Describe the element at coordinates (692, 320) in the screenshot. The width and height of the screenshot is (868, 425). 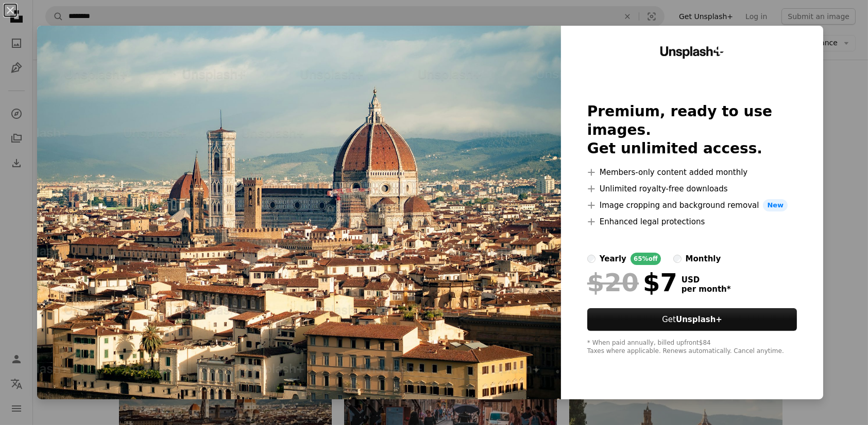
I see `button: GetUnsplash+` at that location.